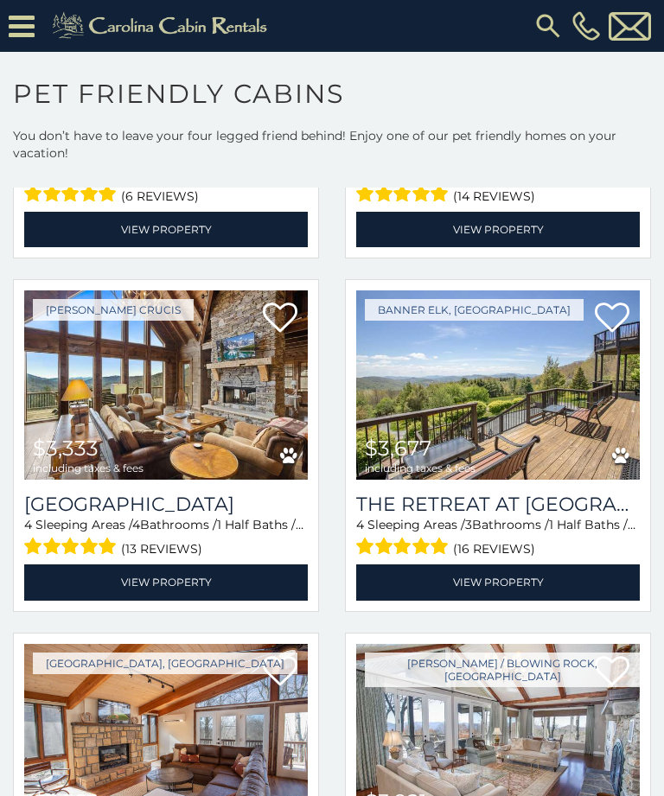  I want to click on span: (16 reviews), so click(494, 549).